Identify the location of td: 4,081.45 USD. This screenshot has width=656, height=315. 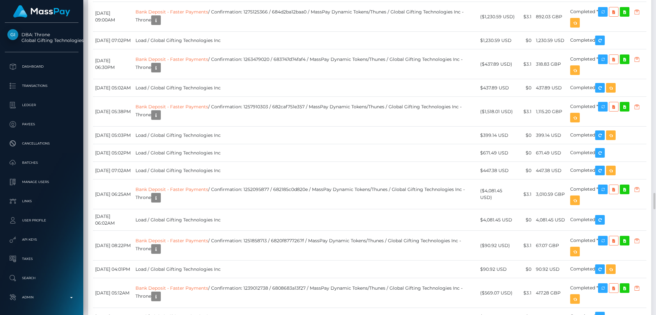
(551, 220).